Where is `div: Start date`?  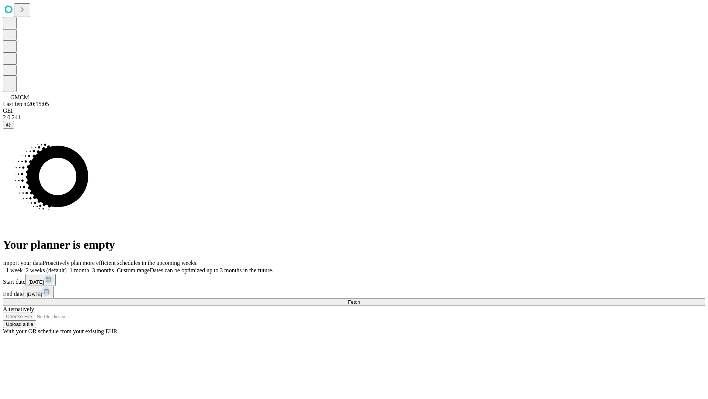
div: Start date is located at coordinates (354, 279).